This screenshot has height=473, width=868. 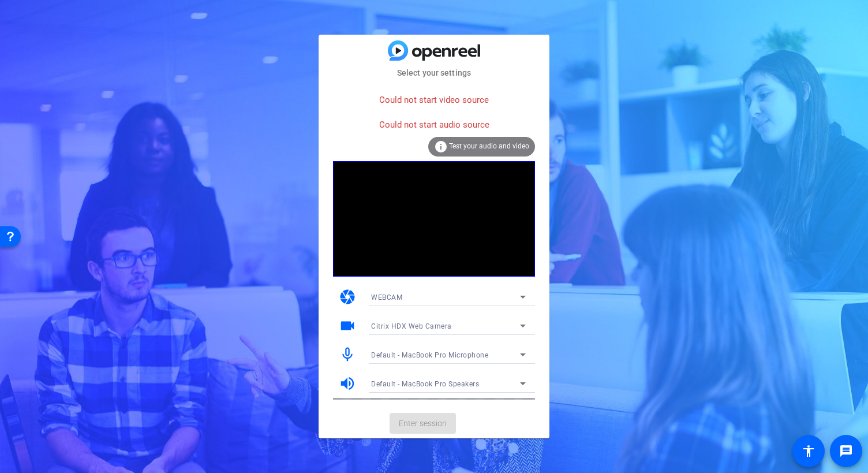 What do you see at coordinates (412, 326) in the screenshot?
I see `span: Citrix HDX Web Camera` at bounding box center [412, 326].